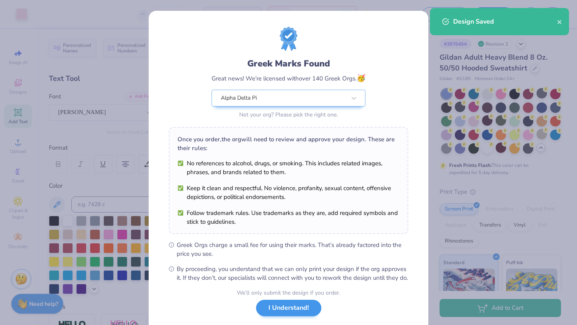 Image resolution: width=577 pixels, height=325 pixels. What do you see at coordinates (288, 193) in the screenshot?
I see `li: Keep it clean and respectful. No violence, profanity, sexual content, offensive depictions, or po...` at bounding box center [288, 193].